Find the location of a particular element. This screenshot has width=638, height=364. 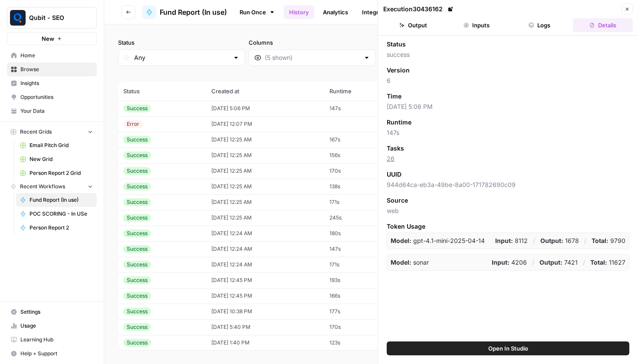

p: 1678 is located at coordinates (560, 241).